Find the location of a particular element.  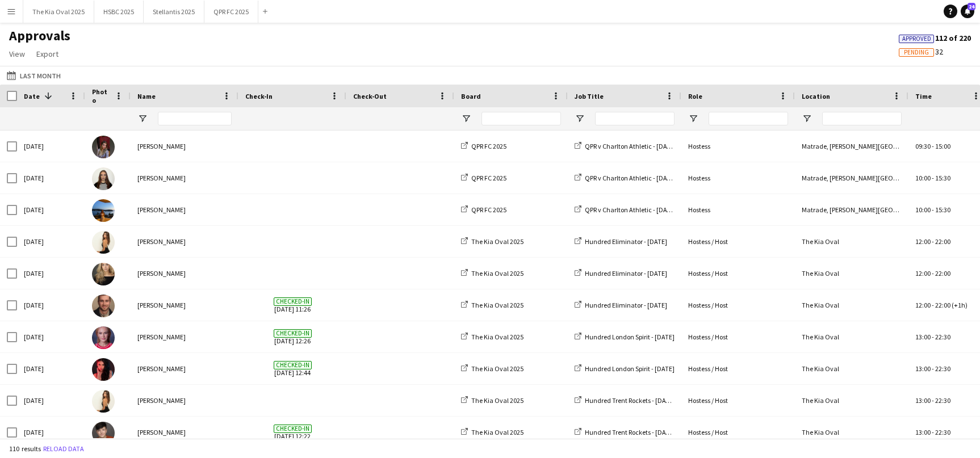

img: Roger Barber is located at coordinates (104, 433).